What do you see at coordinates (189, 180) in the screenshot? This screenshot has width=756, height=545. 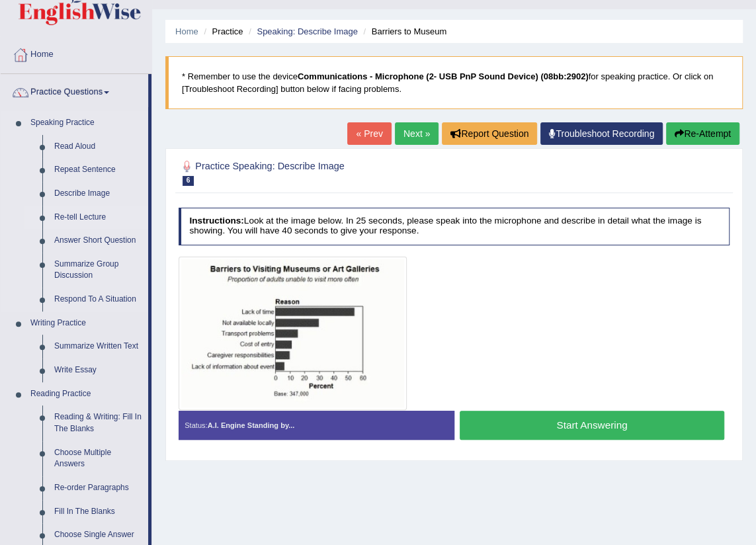 I see `span: 6` at bounding box center [189, 180].